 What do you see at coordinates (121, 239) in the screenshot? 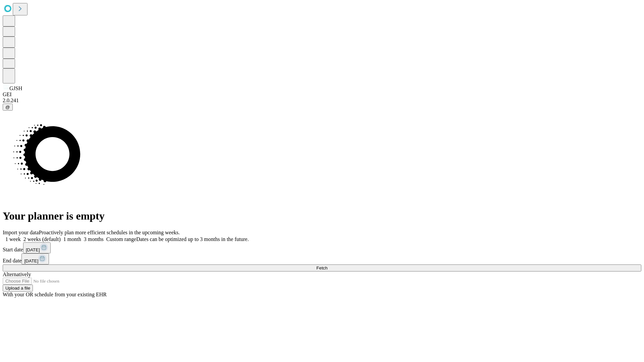
I see `span: Custom range` at bounding box center [121, 239].